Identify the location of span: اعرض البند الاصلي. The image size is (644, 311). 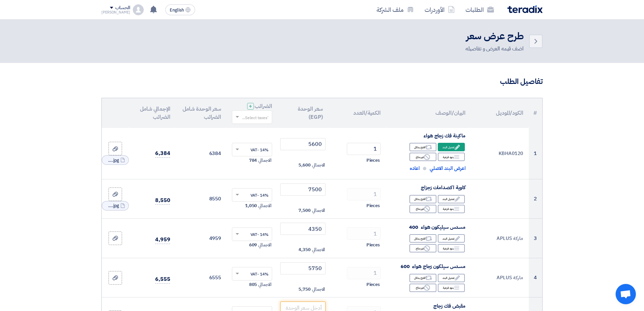
(448, 168).